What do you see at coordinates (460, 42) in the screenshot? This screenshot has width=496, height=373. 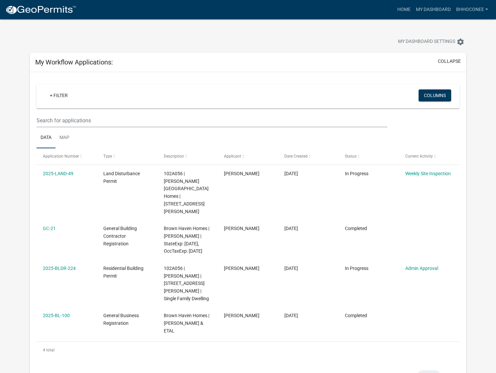 I see `i: settings` at bounding box center [460, 42].